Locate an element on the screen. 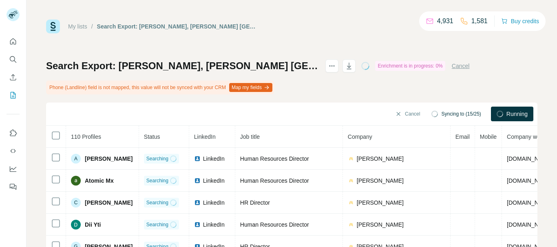  button: Use Surfe API is located at coordinates (13, 151).